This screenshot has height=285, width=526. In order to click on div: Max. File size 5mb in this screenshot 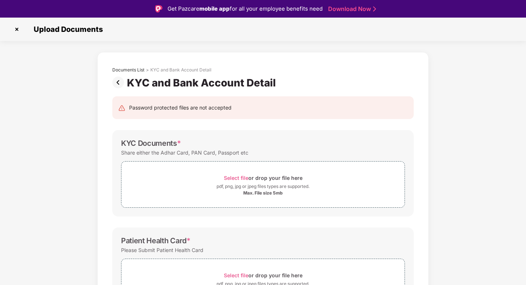, I will do `click(263, 193)`.